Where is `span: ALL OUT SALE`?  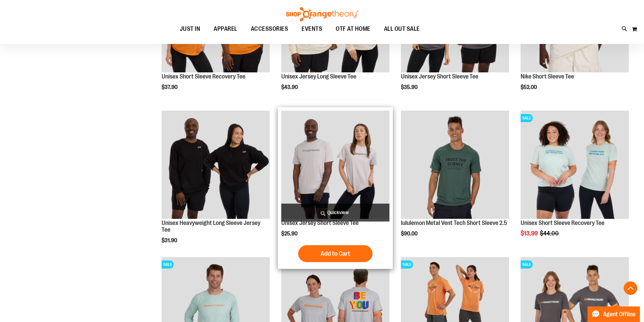
span: ALL OUT SALE is located at coordinates (402, 29).